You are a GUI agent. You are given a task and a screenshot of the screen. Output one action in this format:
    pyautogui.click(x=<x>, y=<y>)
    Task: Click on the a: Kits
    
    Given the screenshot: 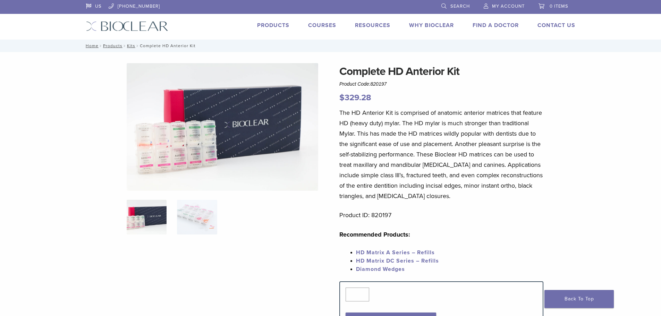 What is the action you would take?
    pyautogui.click(x=131, y=46)
    